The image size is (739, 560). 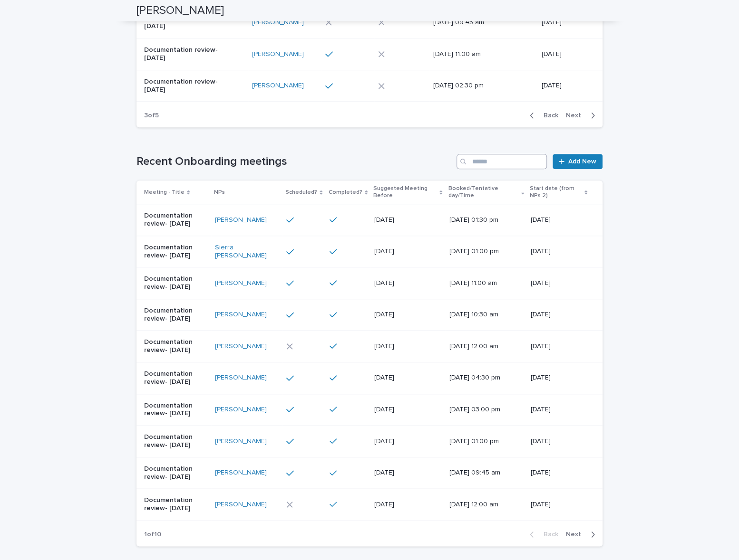 I want to click on p: Scheduled?, so click(x=301, y=192).